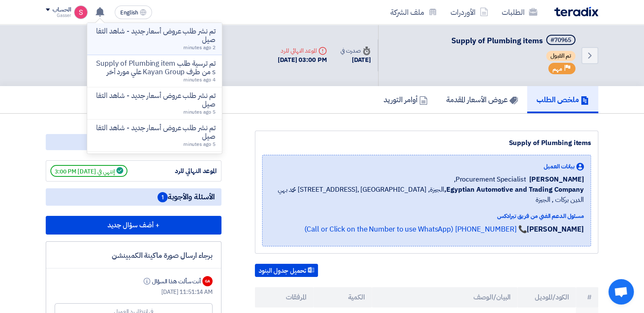  I want to click on span: English, so click(129, 13).